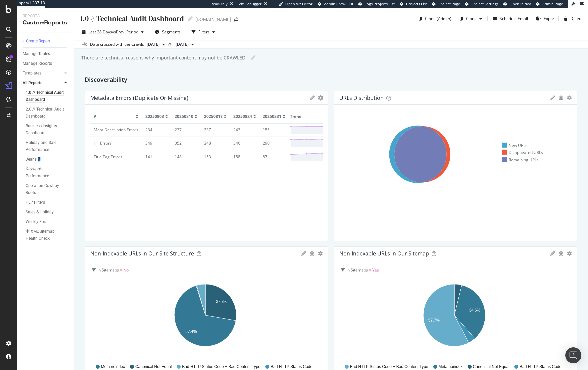 This screenshot has height=370, width=588. I want to click on div: Manage Tables, so click(36, 54).